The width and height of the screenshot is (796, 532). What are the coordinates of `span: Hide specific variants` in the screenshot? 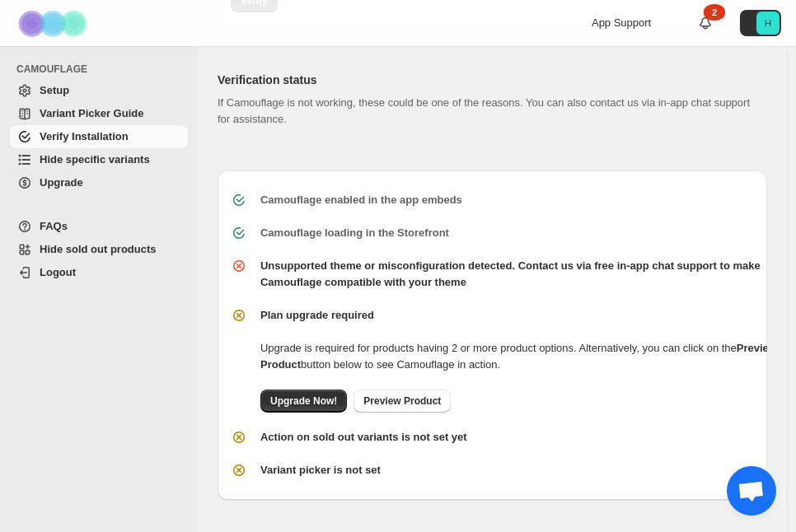 It's located at (95, 159).